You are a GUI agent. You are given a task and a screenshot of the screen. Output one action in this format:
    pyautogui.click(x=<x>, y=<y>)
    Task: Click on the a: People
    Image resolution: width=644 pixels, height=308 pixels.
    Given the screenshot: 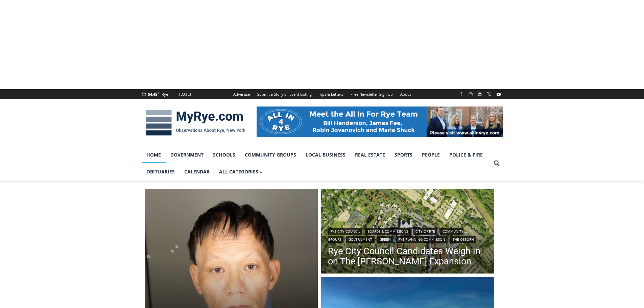 What is the action you would take?
    pyautogui.click(x=431, y=154)
    